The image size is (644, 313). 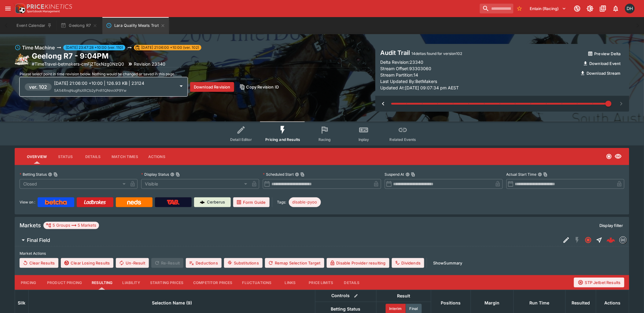 What do you see at coordinates (603, 8) in the screenshot?
I see `button: Documentation` at bounding box center [603, 8].